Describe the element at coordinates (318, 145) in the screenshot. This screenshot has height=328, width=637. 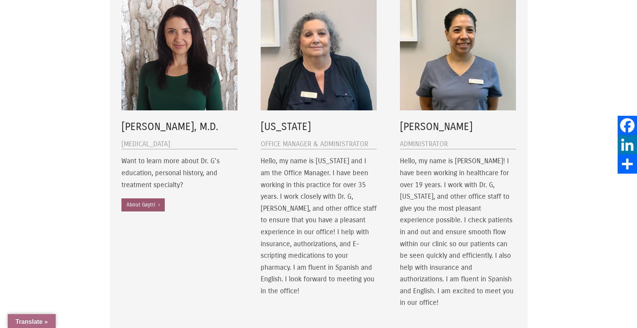
I see `h6: Office Manager & Administrator` at that location.